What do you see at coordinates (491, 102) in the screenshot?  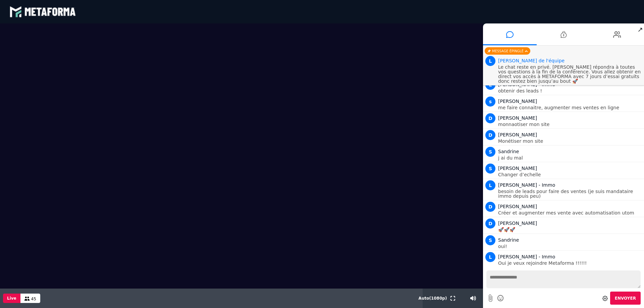 I see `span: s` at bounding box center [491, 102].